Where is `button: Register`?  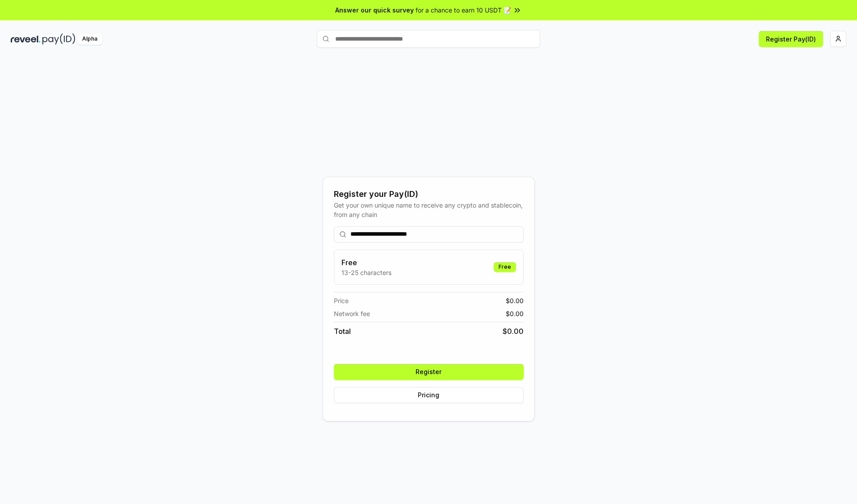
button: Register is located at coordinates (429, 372).